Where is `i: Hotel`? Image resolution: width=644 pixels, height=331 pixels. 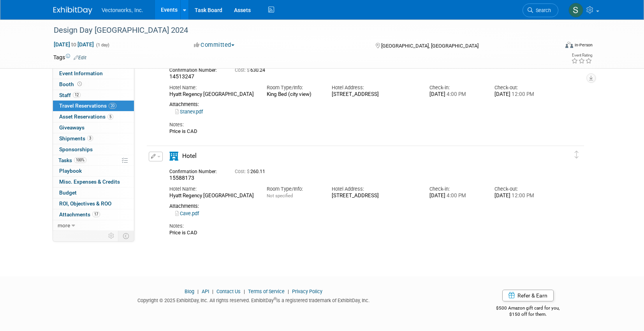
i: Hotel is located at coordinates (174, 156).